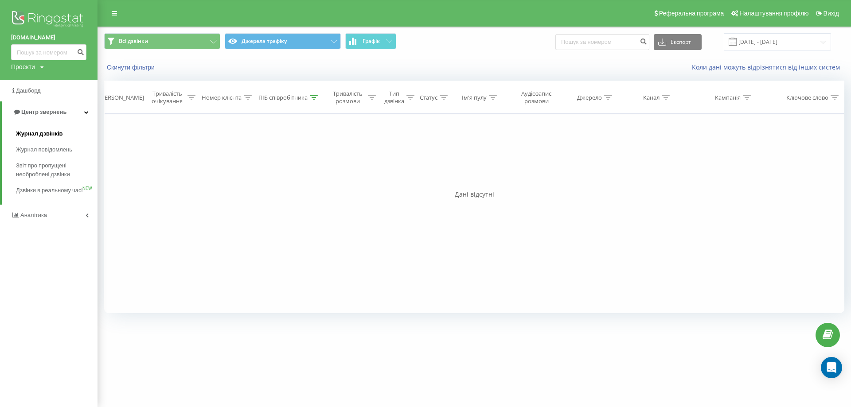 This screenshot has height=407, width=851. What do you see at coordinates (348, 98) in the screenshot?
I see `div: Тривалість розмови` at bounding box center [348, 98].